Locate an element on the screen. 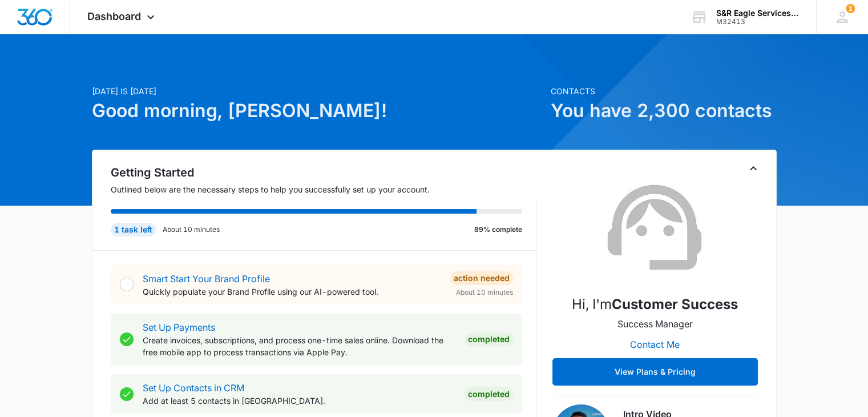  button: Toggle Collapse is located at coordinates (754, 168).